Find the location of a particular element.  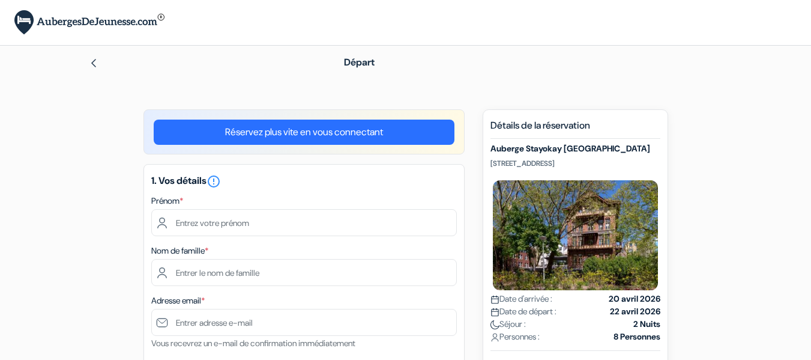

label: Adresse email is located at coordinates (178, 300).